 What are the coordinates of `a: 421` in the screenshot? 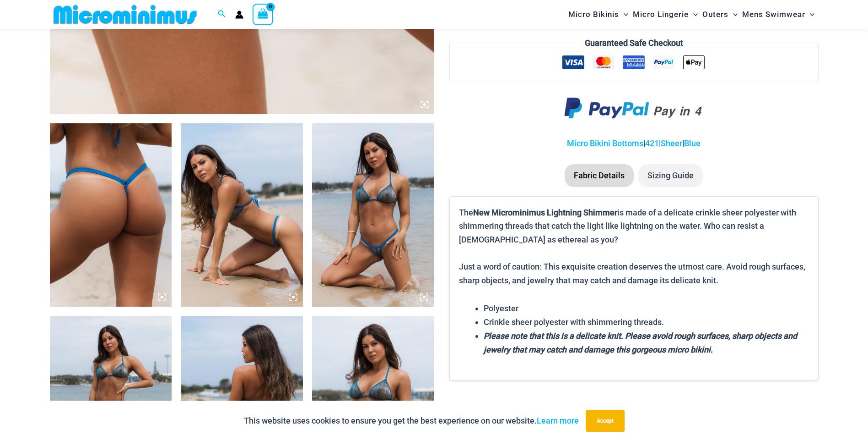 It's located at (652, 143).